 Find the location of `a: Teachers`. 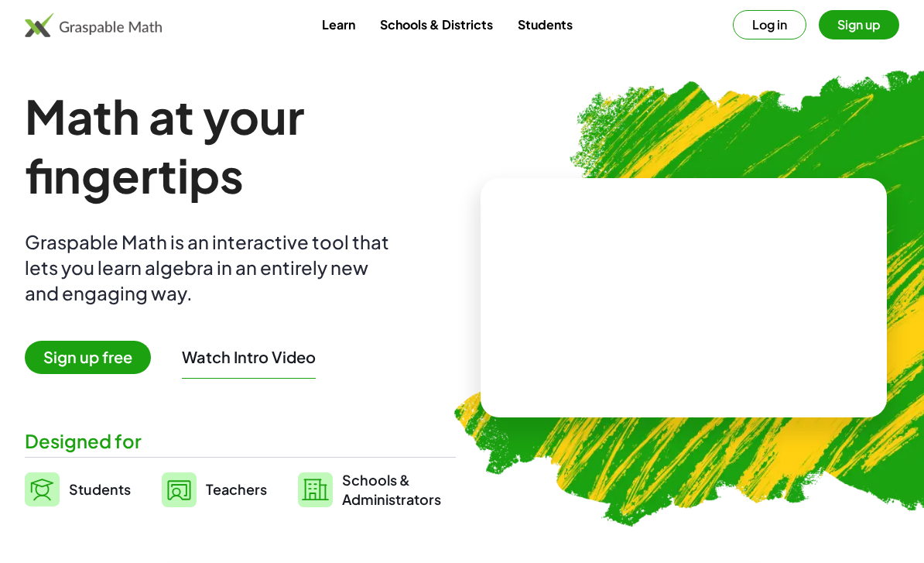

a: Teachers is located at coordinates (214, 489).